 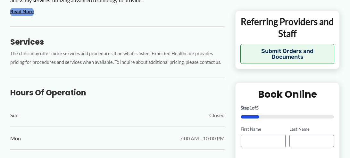 I want to click on p: Referring Providers and Staff, so click(x=287, y=27).